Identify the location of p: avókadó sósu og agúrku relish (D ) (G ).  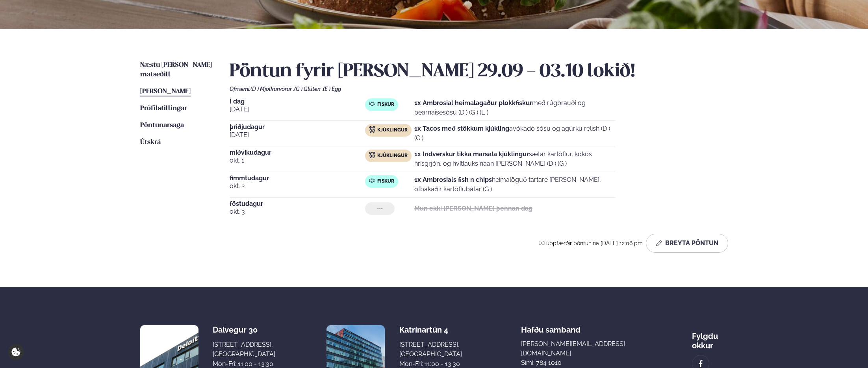
(515, 134).